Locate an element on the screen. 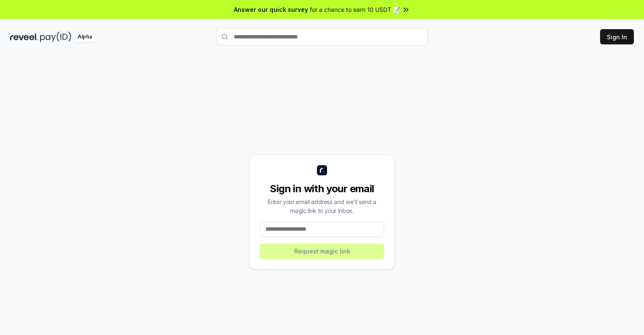 The width and height of the screenshot is (644, 335). span: for a chance to earn 10 USDT 📝 is located at coordinates (355, 9).